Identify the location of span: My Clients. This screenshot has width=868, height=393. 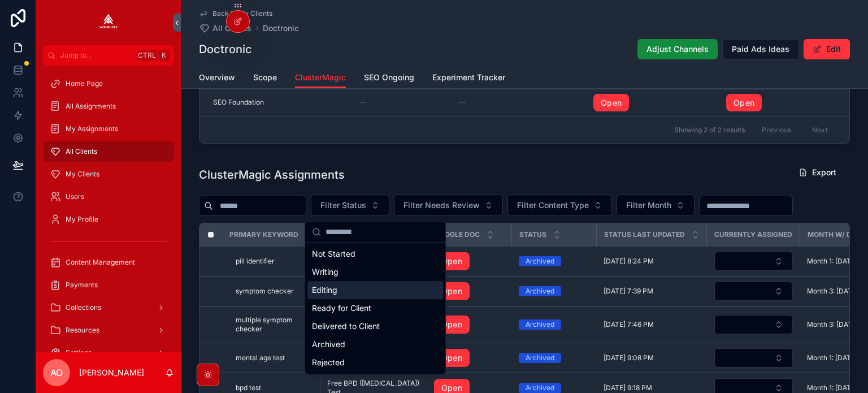
(83, 174).